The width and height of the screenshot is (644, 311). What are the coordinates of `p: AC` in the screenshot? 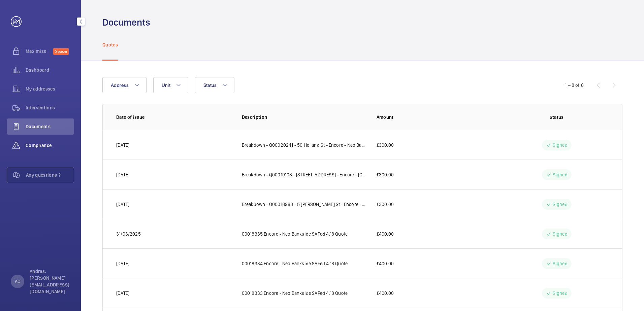 It's located at (18, 282).